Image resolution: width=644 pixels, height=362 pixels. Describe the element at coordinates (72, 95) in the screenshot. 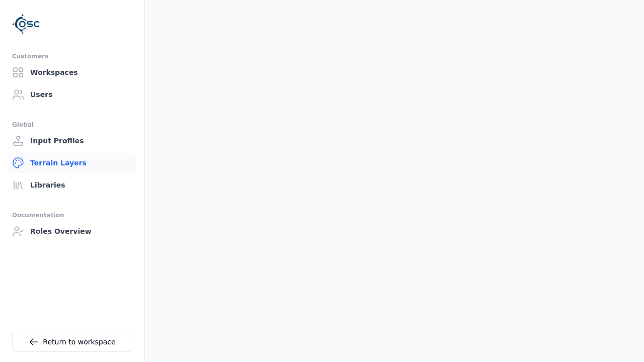

I see `a: Users` at that location.